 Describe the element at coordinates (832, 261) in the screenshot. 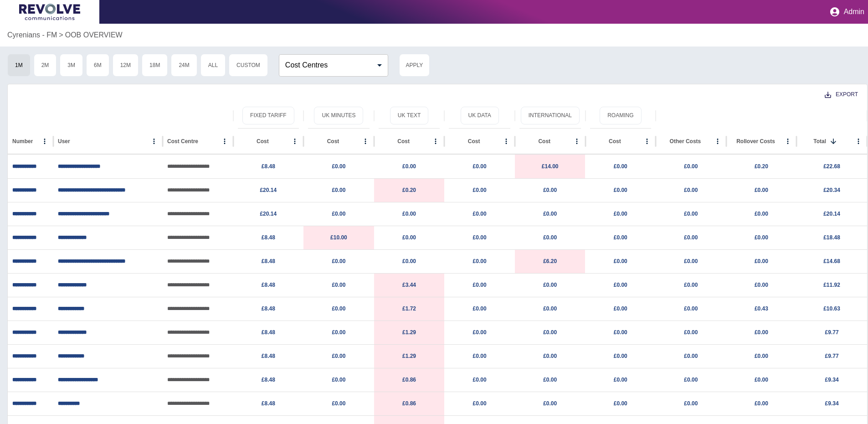

I see `a: £14.68` at that location.